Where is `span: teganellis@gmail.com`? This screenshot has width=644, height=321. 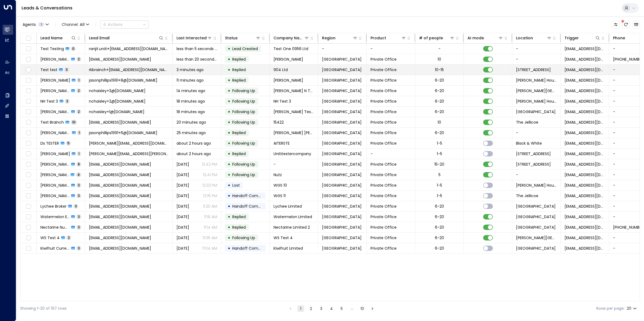 span: teganellis@gmail.com is located at coordinates (120, 217).